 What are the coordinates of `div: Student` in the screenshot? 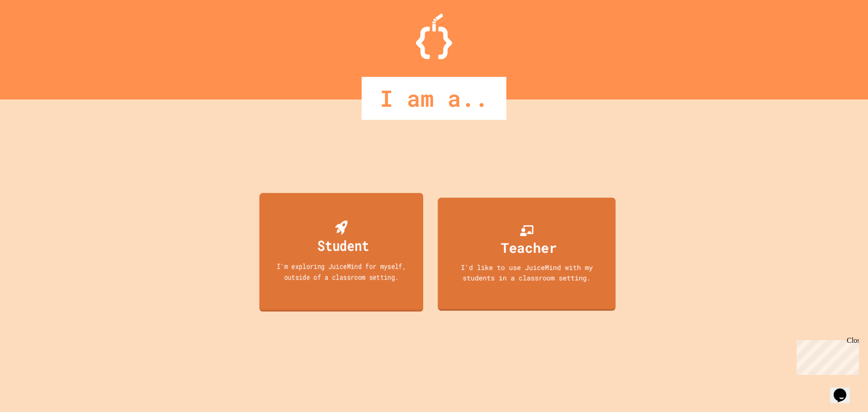 It's located at (343, 245).